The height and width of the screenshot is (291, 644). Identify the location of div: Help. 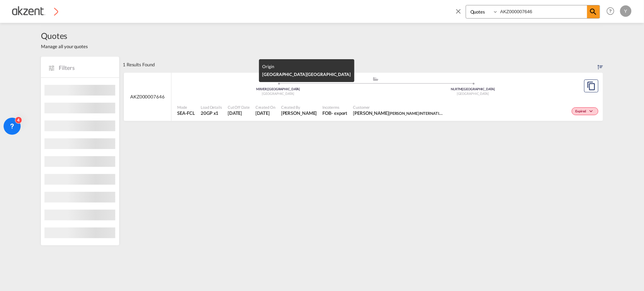
(612, 11).